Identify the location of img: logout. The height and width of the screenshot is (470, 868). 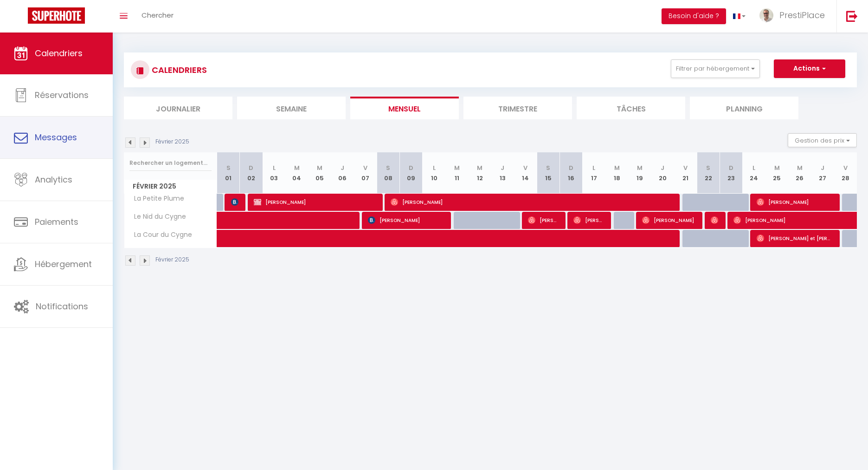
(852, 16).